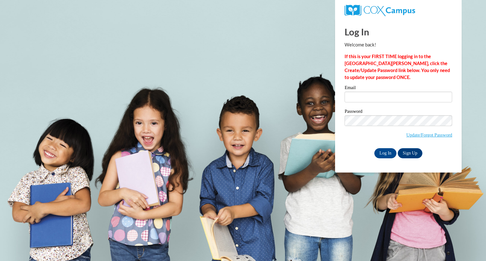 This screenshot has height=261, width=486. What do you see at coordinates (398, 89) in the screenshot?
I see `label: Email` at bounding box center [398, 89].